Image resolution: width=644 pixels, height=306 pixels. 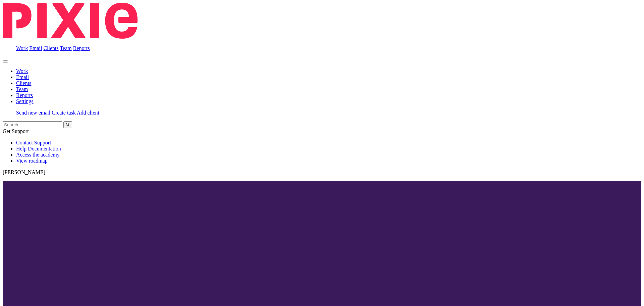 I want to click on span: Access the academy, so click(x=38, y=154).